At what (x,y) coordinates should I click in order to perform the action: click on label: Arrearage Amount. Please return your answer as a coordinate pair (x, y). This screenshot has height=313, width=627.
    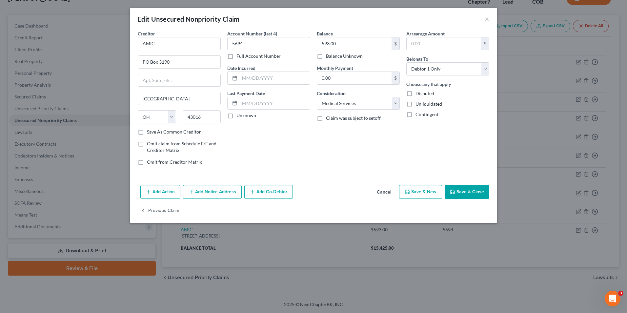
    Looking at the image, I should click on (425, 33).